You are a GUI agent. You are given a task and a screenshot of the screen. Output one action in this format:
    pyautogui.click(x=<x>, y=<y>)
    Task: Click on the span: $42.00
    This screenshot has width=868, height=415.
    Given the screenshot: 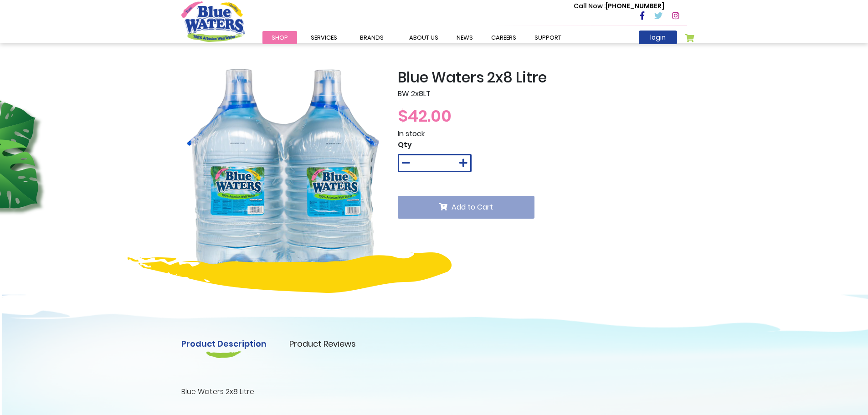 What is the action you would take?
    pyautogui.click(x=424, y=116)
    